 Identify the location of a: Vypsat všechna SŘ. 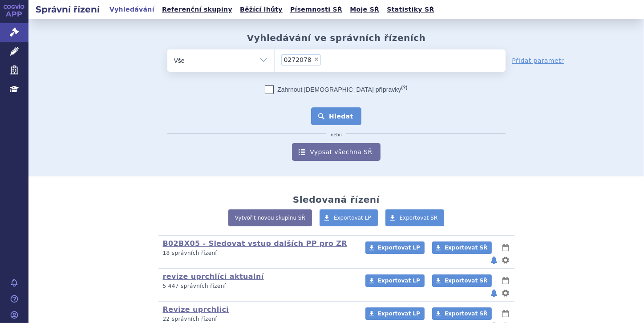
(336, 152).